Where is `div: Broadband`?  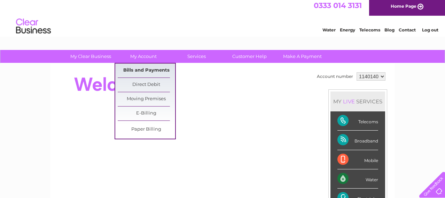 div: Broadband is located at coordinates (358, 140).